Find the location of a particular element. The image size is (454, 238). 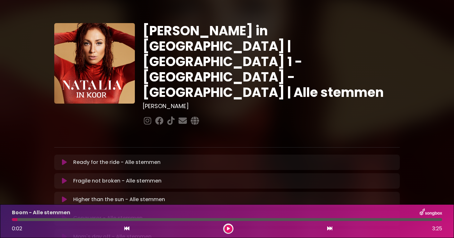

span: 0:02 is located at coordinates (17, 229).